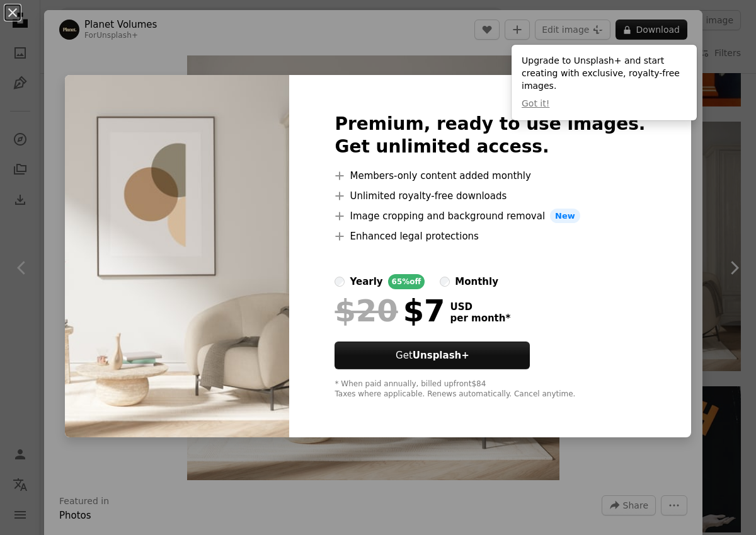  Describe the element at coordinates (489, 216) in the screenshot. I see `li: Image cropping and background removal` at that location.